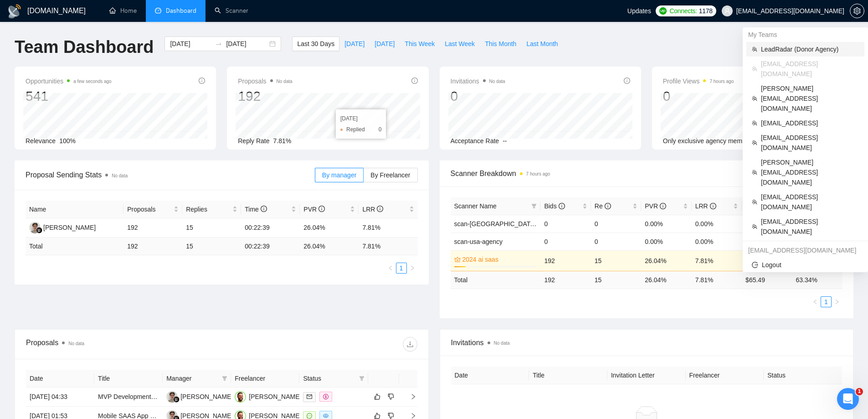 This screenshot has width=868, height=419. Describe the element at coordinates (391, 396) in the screenshot. I see `button: dislike` at that location.